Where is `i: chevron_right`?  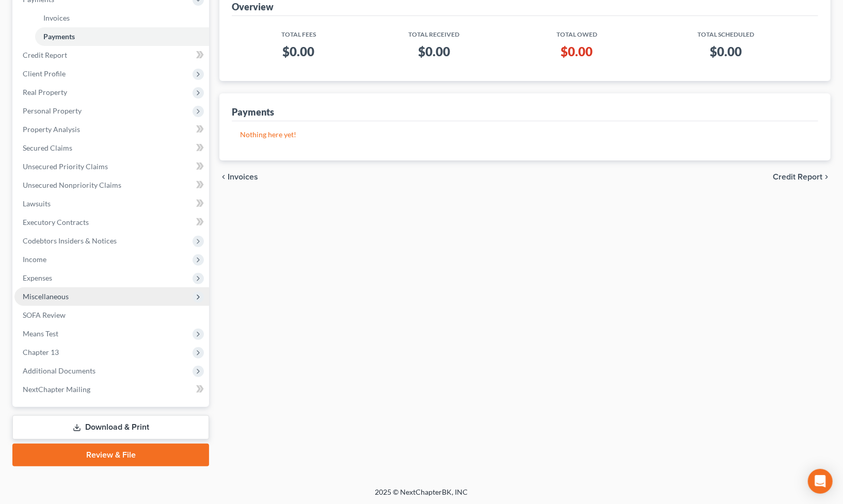 i: chevron_right is located at coordinates (826, 176).